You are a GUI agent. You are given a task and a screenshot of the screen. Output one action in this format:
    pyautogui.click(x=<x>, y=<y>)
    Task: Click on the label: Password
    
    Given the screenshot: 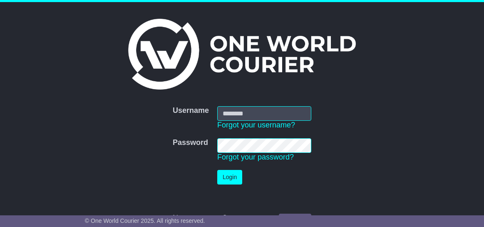 What is the action you would take?
    pyautogui.click(x=190, y=143)
    